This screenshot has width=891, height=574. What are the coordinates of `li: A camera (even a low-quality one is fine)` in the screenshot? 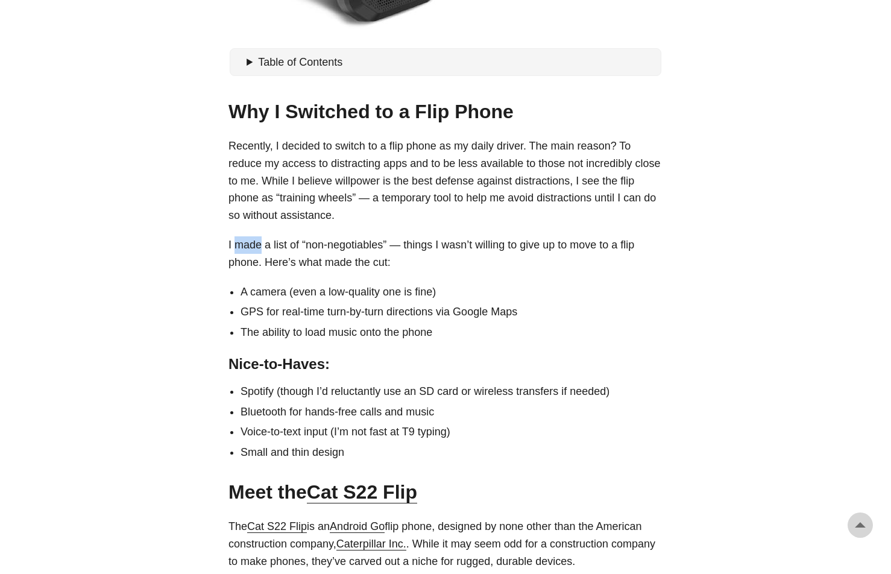 It's located at (452, 292).